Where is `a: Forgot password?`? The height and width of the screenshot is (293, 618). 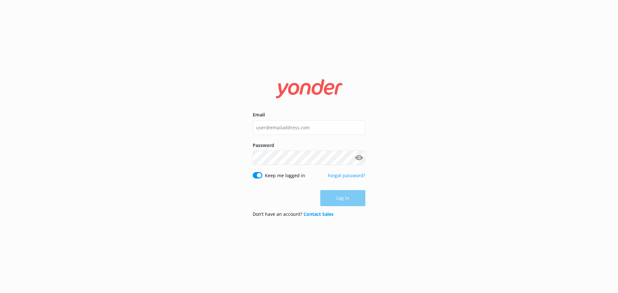
a: Forgot password? is located at coordinates (346, 175).